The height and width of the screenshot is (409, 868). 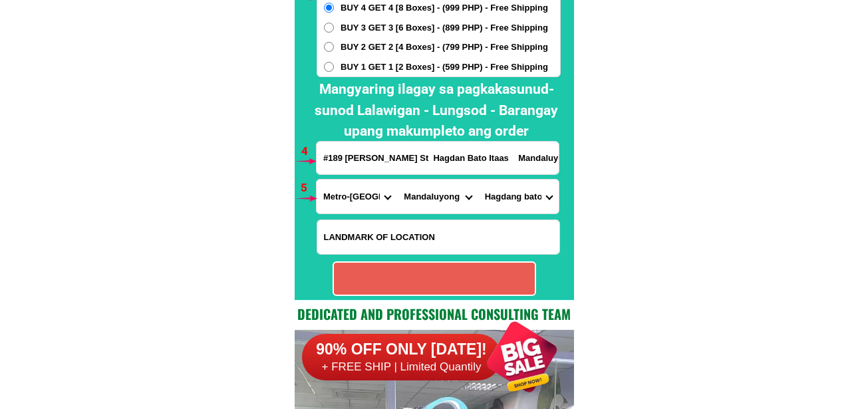 What do you see at coordinates (437, 196) in the screenshot?
I see `select: Select district` at bounding box center [437, 196].